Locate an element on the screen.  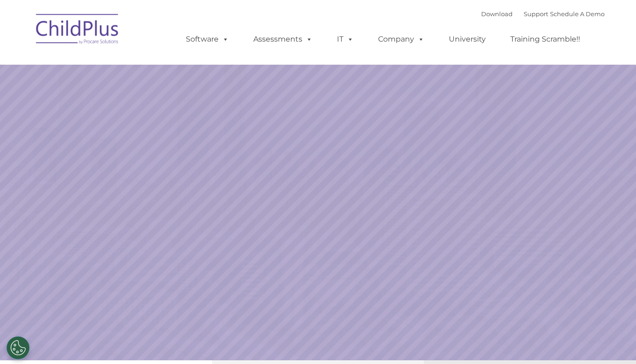
a: Company is located at coordinates (401, 39).